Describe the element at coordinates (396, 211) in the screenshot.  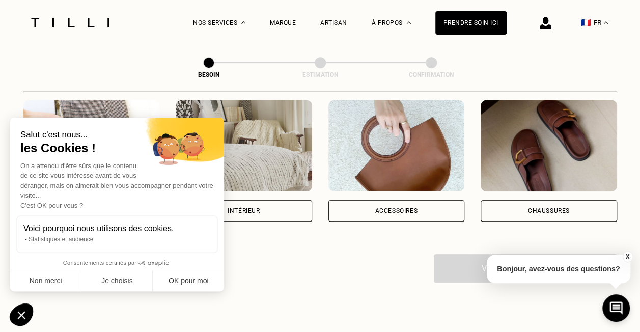
I see `div: Accessoires` at that location.